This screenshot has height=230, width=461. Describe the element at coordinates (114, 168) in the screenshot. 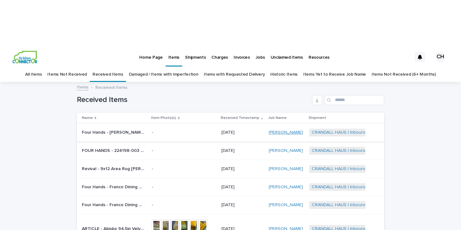

I see `p: Revival - 9x12 Area Rug Eveline | 75632` at that location.